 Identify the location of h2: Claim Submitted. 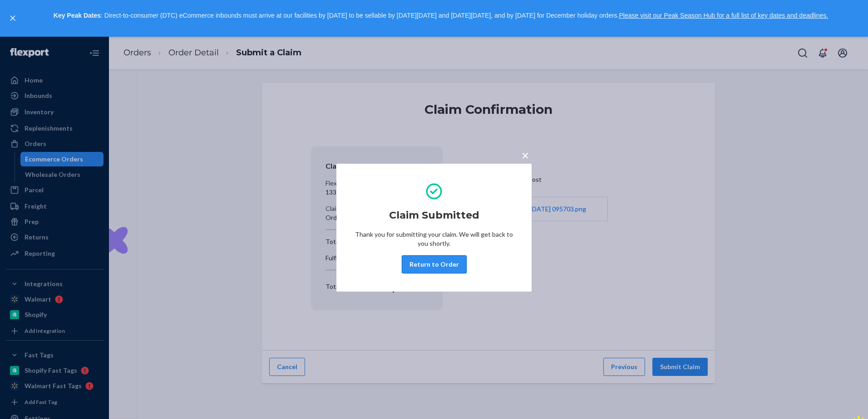
(434, 215).